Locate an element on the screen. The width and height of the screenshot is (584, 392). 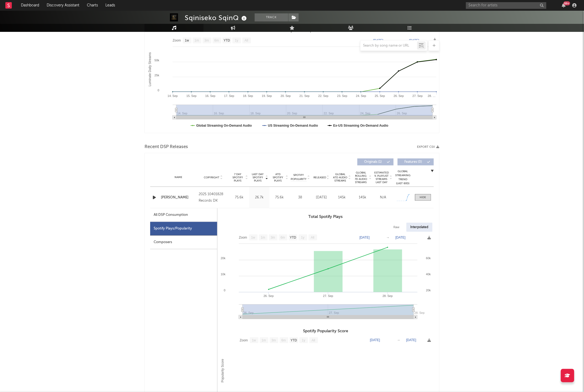
div: 38 is located at coordinates (300, 198).